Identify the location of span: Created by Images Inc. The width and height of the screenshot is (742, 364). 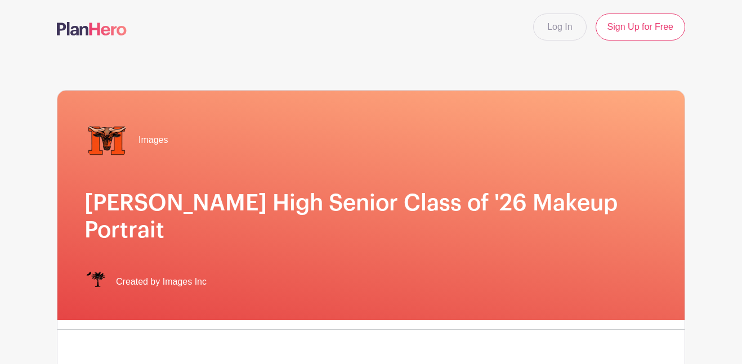
(161, 282).